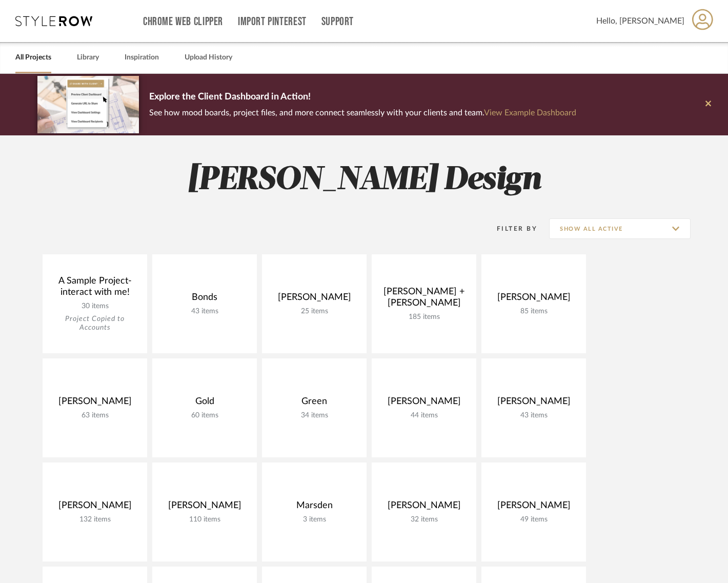 Image resolution: width=728 pixels, height=583 pixels. I want to click on div: 110 items, so click(205, 519).